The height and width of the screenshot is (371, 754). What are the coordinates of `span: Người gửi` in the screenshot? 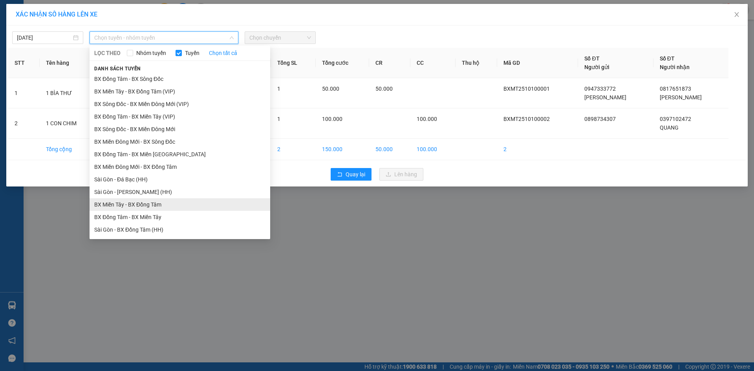 It's located at (597, 67).